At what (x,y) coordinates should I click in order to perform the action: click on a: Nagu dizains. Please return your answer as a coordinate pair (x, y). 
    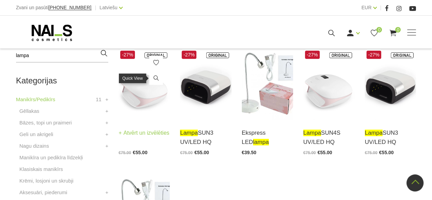
    Looking at the image, I should click on (34, 146).